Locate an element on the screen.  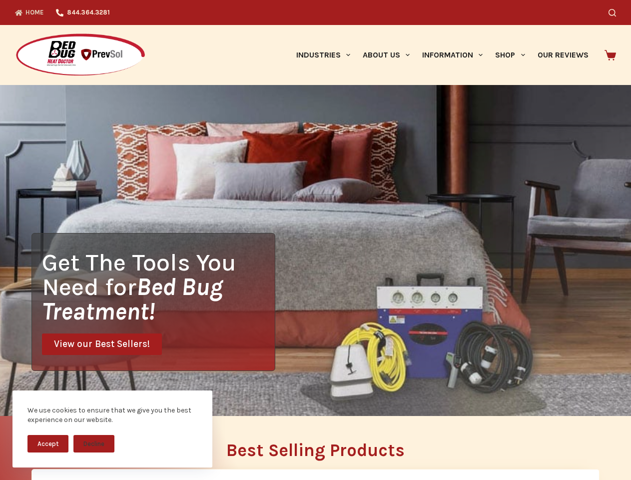
button: Search is located at coordinates (612, 12).